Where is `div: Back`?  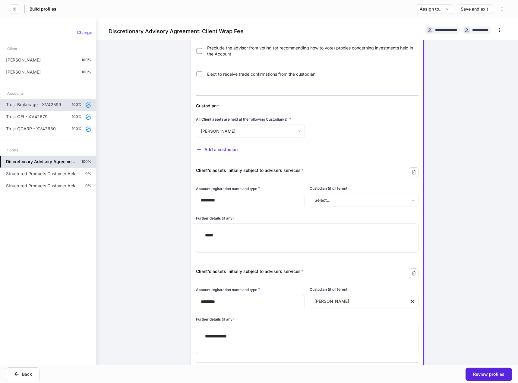 div: Back is located at coordinates (23, 374).